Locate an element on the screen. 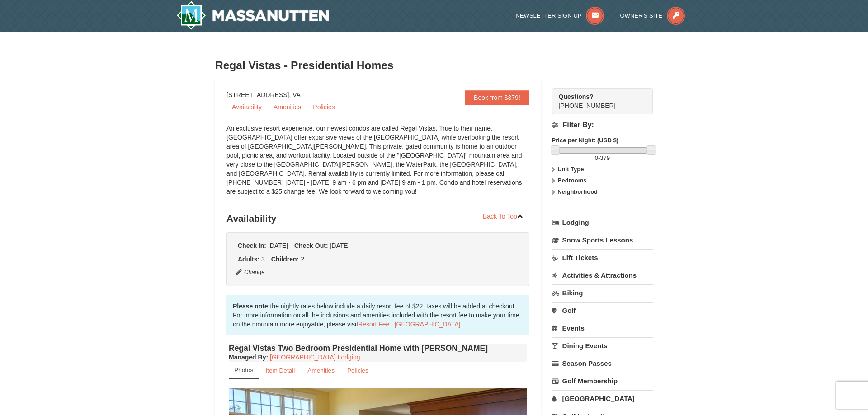 Image resolution: width=868 pixels, height=415 pixels. a: Owner's Site is located at coordinates (653, 16).